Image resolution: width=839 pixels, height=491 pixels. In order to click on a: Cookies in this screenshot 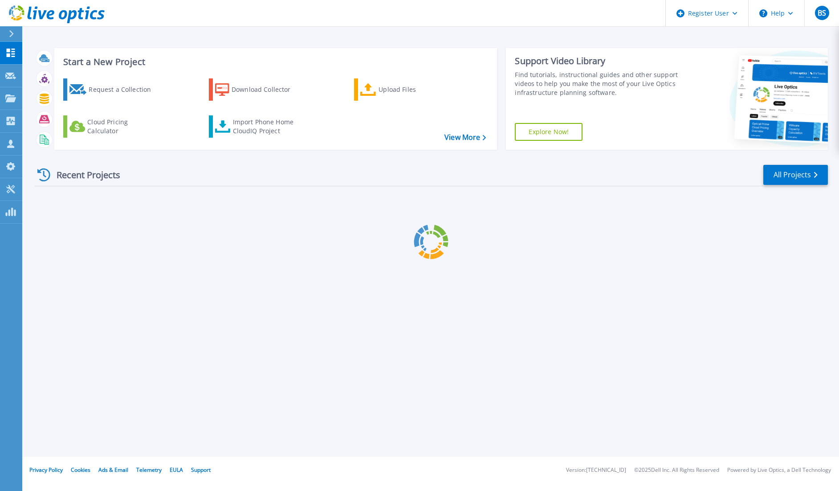, I will do `click(81, 470)`.